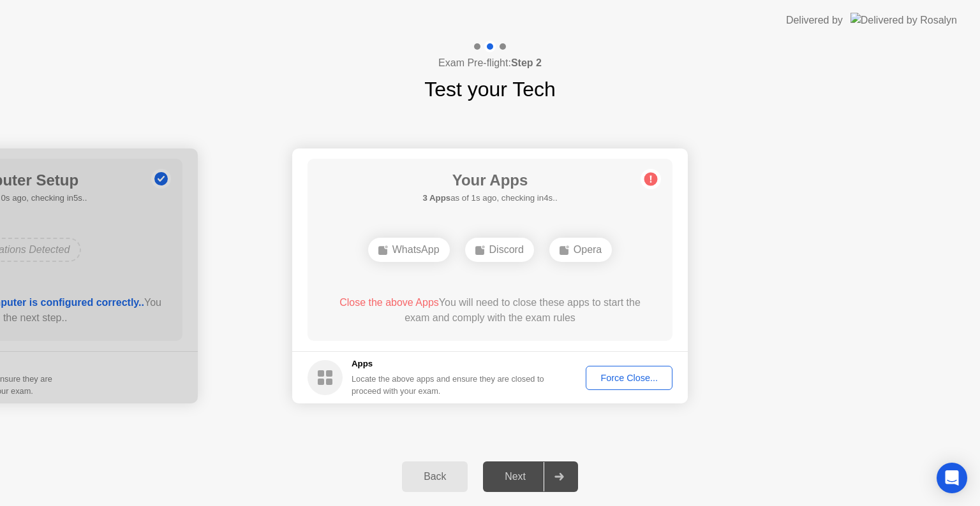  What do you see at coordinates (448, 385) in the screenshot?
I see `div: Locate the above apps and ensure they are closed to proceed with your exam.` at bounding box center [448, 385].